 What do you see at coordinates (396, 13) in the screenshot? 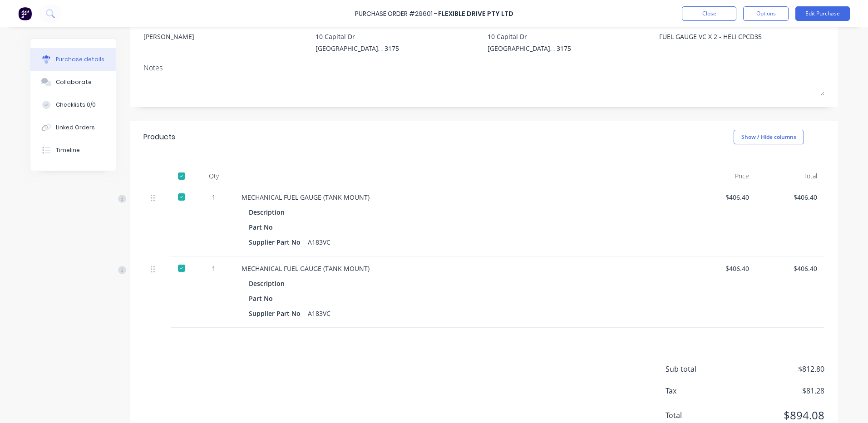
I see `div: Purchase Order #29601 -` at bounding box center [396, 13].